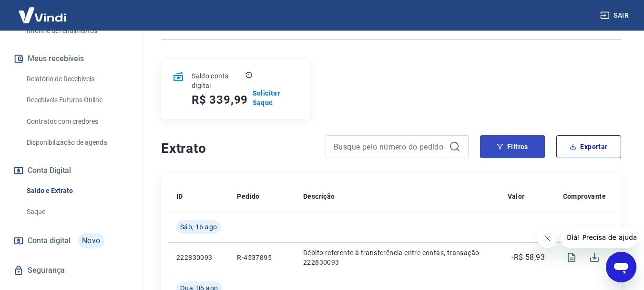 This screenshot has width=644, height=290. Describe the element at coordinates (71, 270) in the screenshot. I see `a: Segurança` at that location.